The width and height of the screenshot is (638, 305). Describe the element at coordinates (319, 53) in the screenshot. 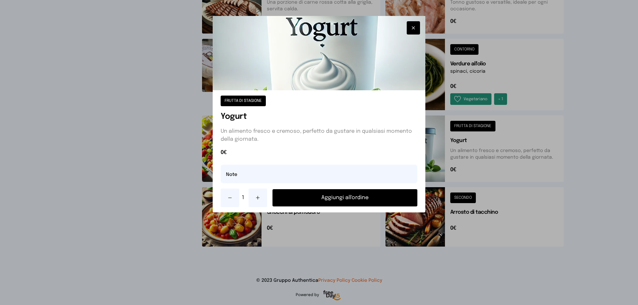

I see `img: Yogurt` at that location.